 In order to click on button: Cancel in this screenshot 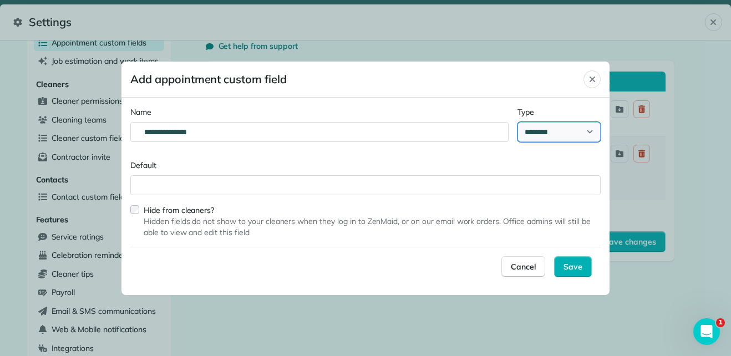, I will do `click(523, 267)`.